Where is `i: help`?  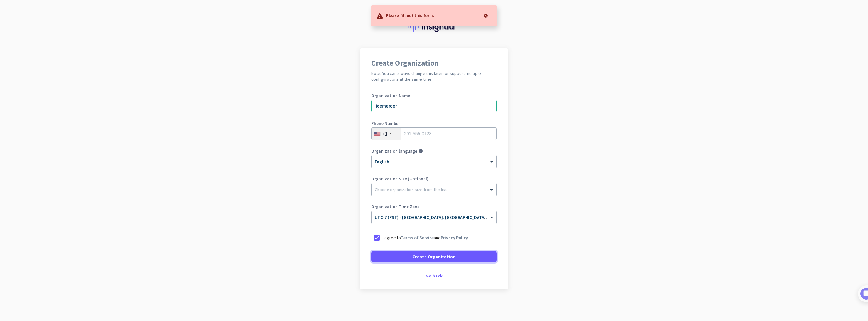
i: help is located at coordinates (421, 151).